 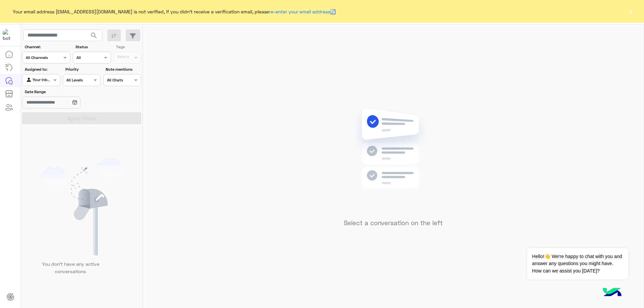 I want to click on h5: Select a conversation on the left, so click(x=393, y=223).